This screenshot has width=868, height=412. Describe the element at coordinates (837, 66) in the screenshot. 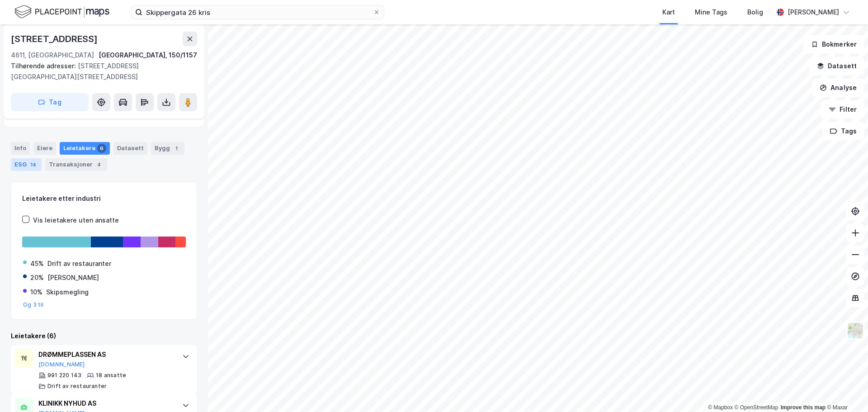

I see `button: Datasett` at that location.